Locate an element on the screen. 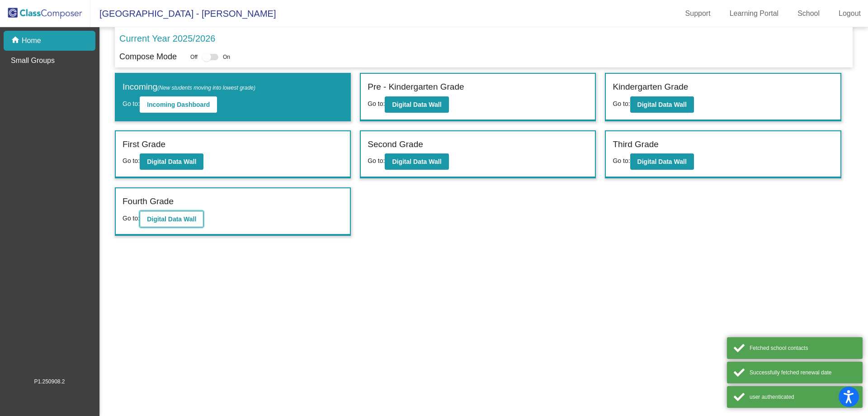 This screenshot has width=868, height=416. label: First Grade is located at coordinates (144, 144).